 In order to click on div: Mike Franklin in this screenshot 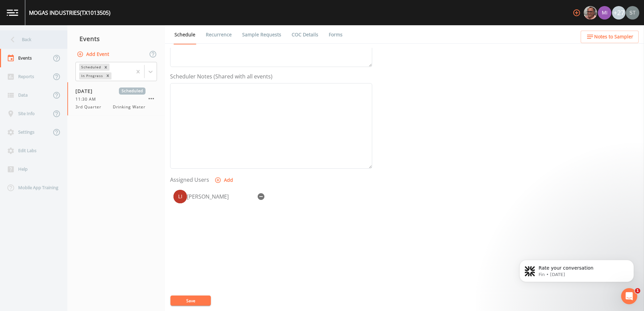, I will do `click(591, 13)`.